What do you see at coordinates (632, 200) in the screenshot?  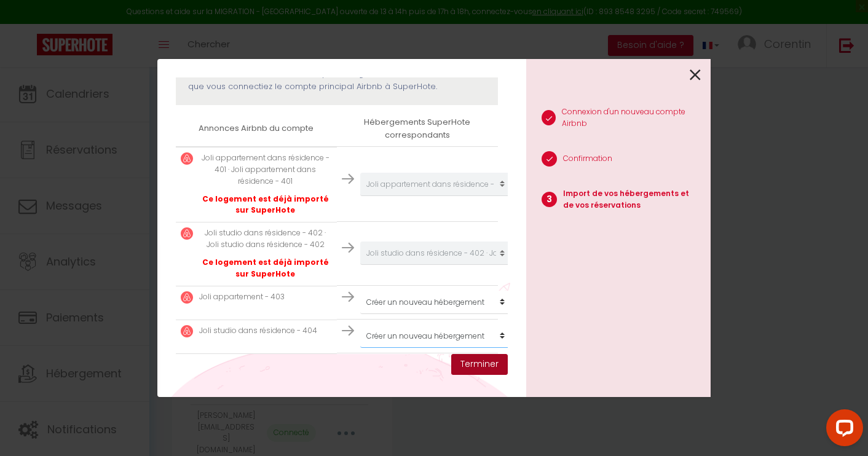 I see `p: Import de vos hébergements et de vos réservations` at bounding box center [632, 200].